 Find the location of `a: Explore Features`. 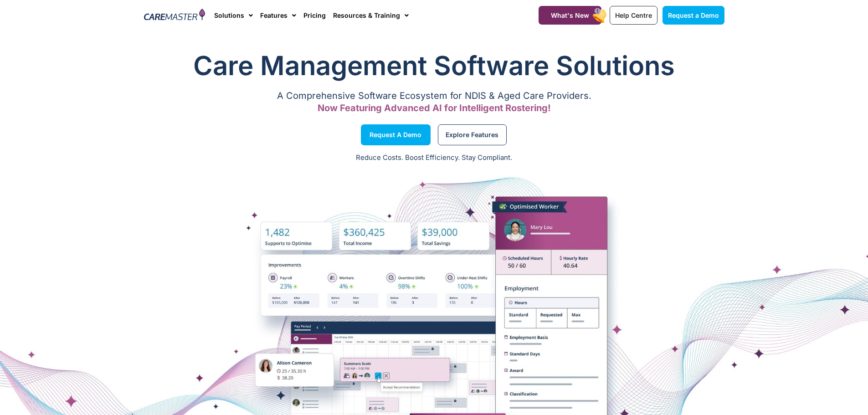

a: Explore Features is located at coordinates (472, 135).